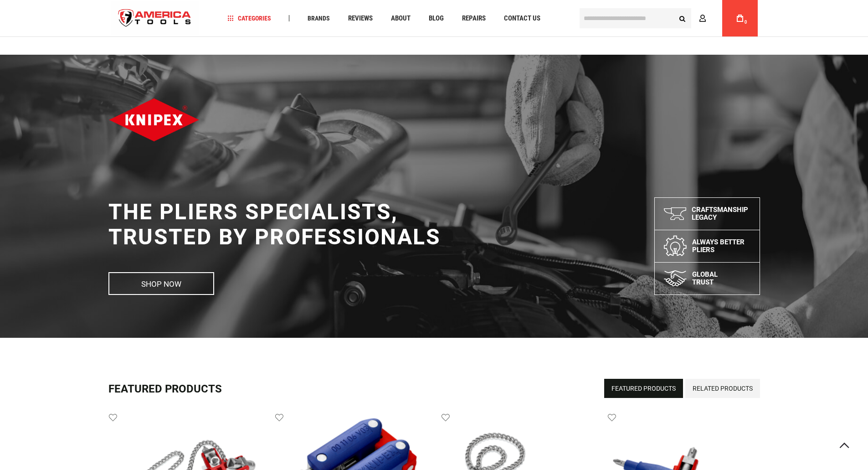 Image resolution: width=868 pixels, height=470 pixels. I want to click on h1: The Pliers Specialists, Trusted by Professionals, so click(275, 224).